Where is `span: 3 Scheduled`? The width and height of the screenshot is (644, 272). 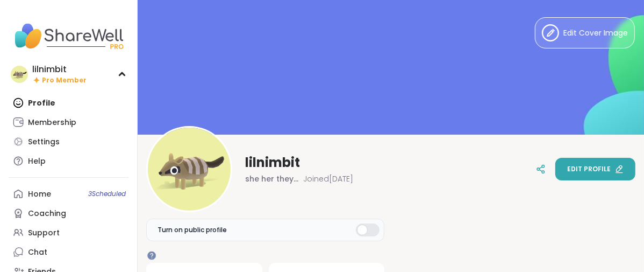
span: 3 Scheduled is located at coordinates (107, 193).